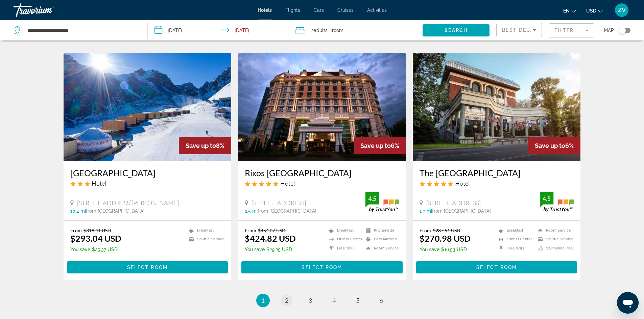 The image size is (644, 319). Describe the element at coordinates (205, 146) in the screenshot. I see `div: 8%` at that location.